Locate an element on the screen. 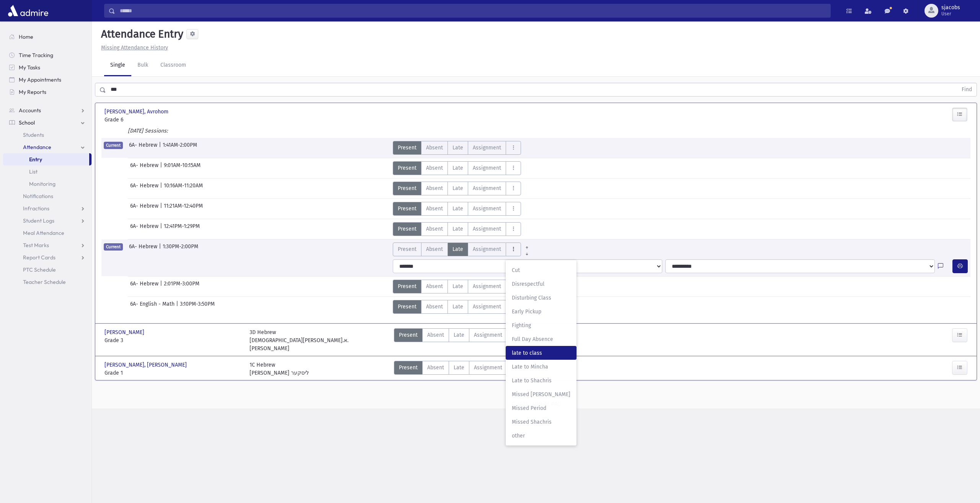 This screenshot has height=503, width=980. a: Bulk is located at coordinates (143, 65).